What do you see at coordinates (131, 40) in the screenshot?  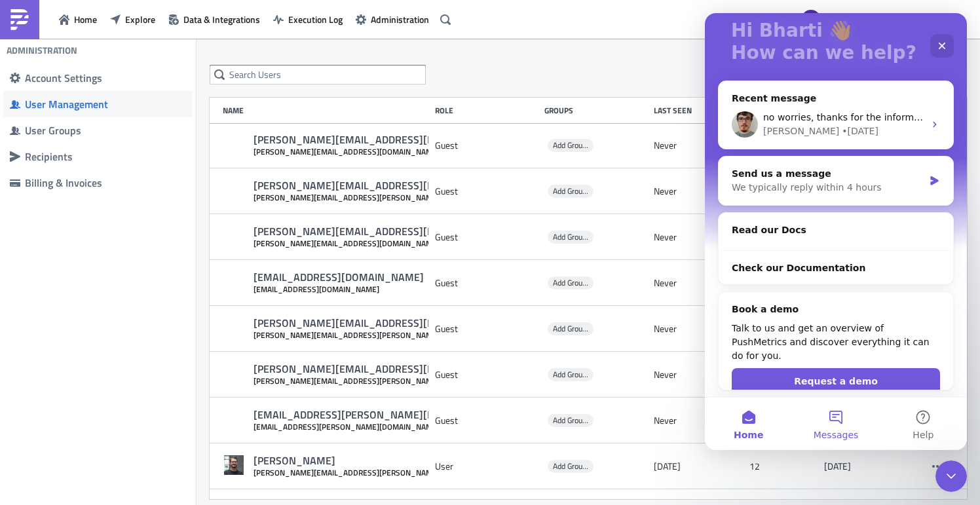 I see `p: How can we help?` at bounding box center [131, 40].